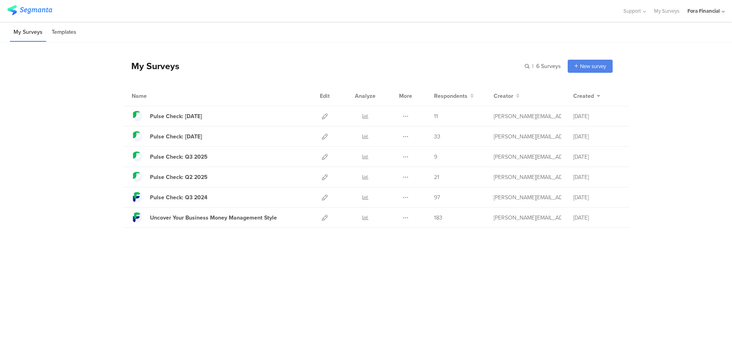 The width and height of the screenshot is (732, 350). Describe the element at coordinates (438, 218) in the screenshot. I see `span: 183` at that location.